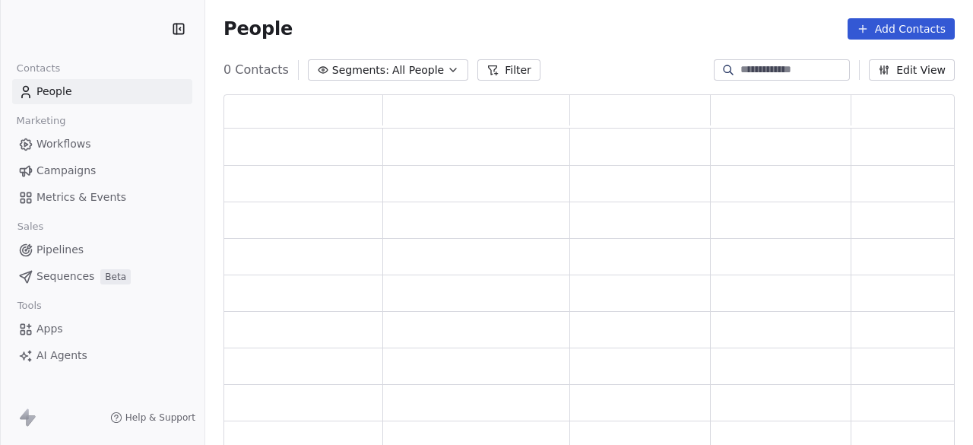  I want to click on a: Campaigns, so click(102, 170).